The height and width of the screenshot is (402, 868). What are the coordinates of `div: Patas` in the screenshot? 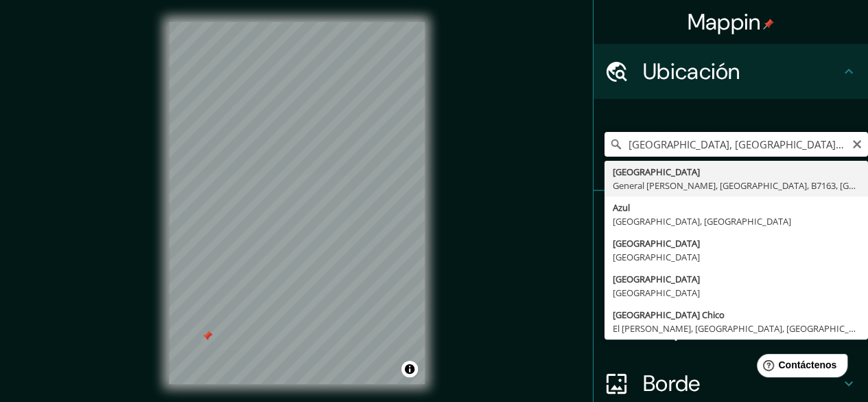 It's located at (731, 218).